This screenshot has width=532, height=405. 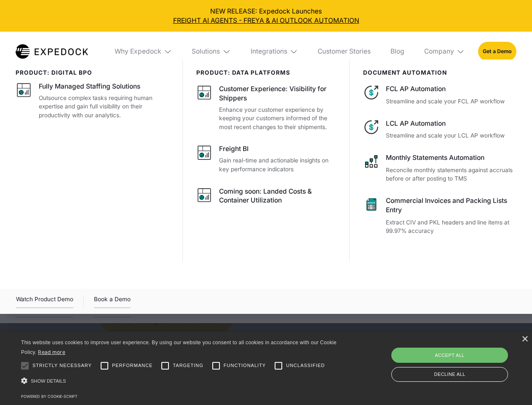 I want to click on a: Freight BIGain real-time and actionable insights on key performance indicators, so click(x=266, y=158).